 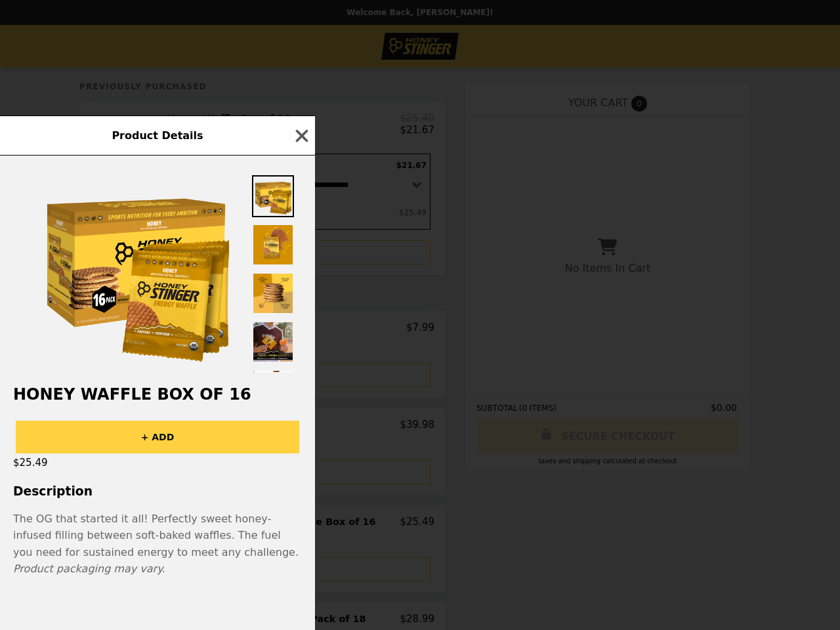 I want to click on button: + ADD, so click(x=158, y=437).